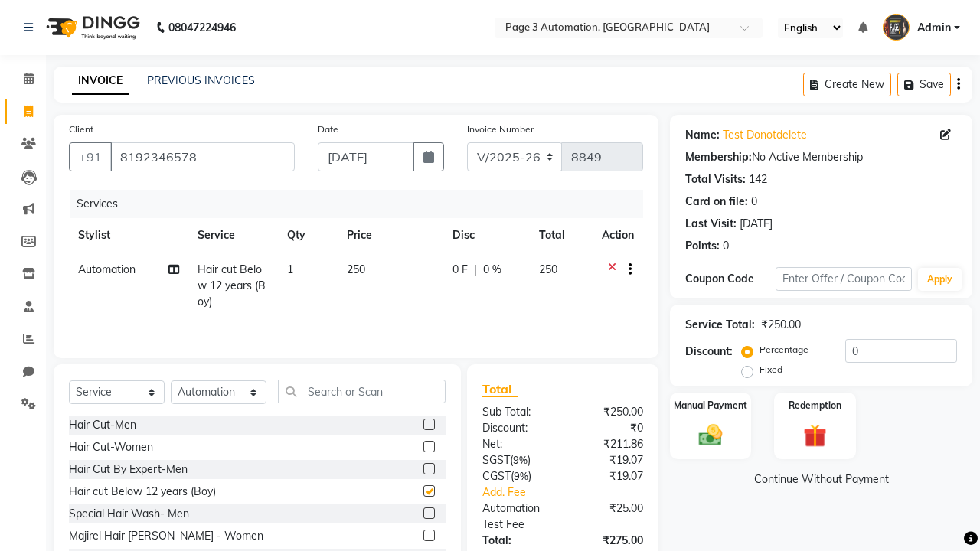 This screenshot has height=551, width=980. I want to click on th: Action, so click(617, 235).